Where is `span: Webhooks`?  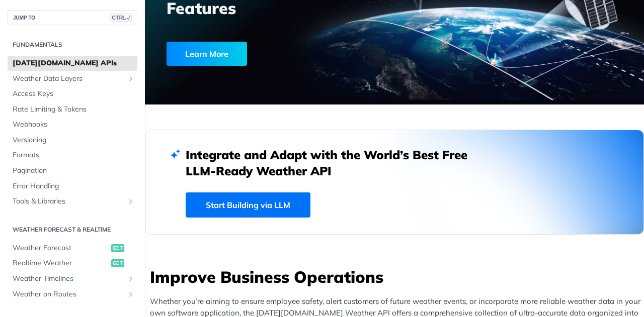 span: Webhooks is located at coordinates (74, 124).